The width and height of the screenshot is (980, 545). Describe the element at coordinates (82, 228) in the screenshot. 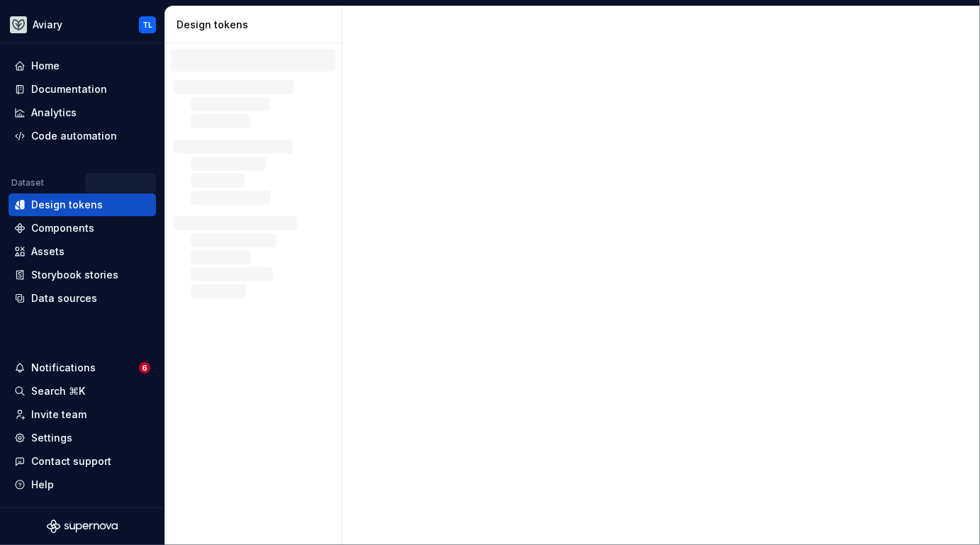

I see `a: Components` at that location.